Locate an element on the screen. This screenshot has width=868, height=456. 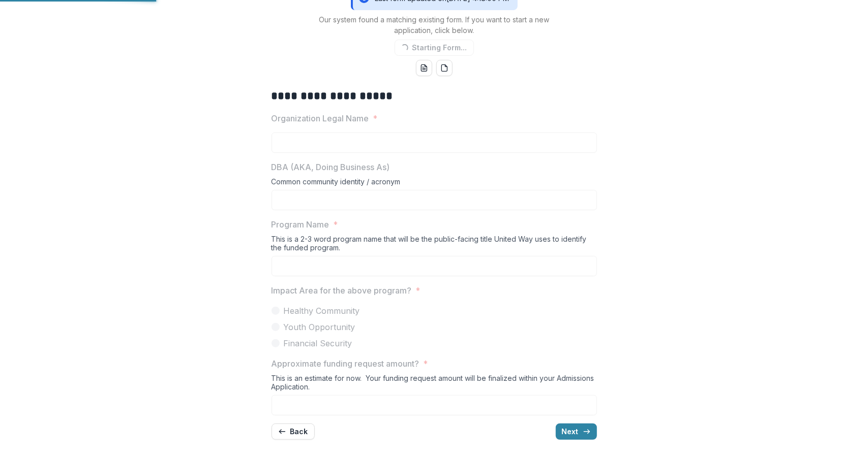
div: Common community identity / acronym is located at coordinates (434, 184).